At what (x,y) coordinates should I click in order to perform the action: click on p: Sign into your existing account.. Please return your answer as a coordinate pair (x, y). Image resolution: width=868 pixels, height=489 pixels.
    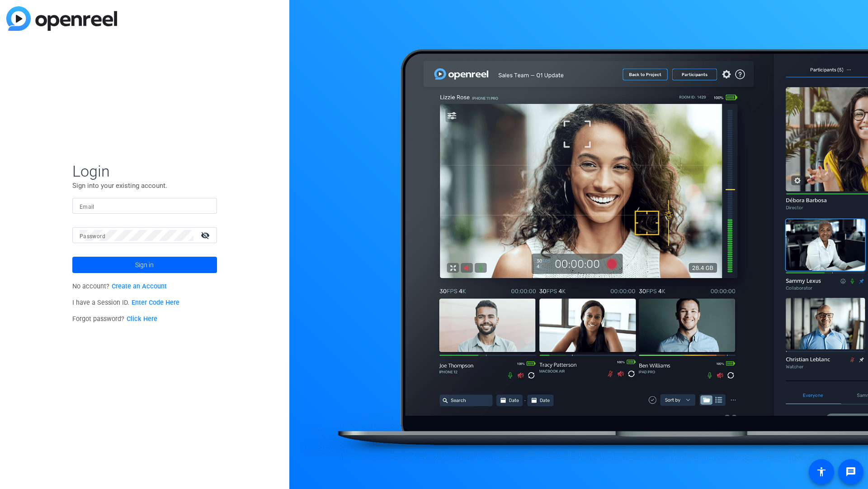
    Looking at the image, I should click on (145, 185).